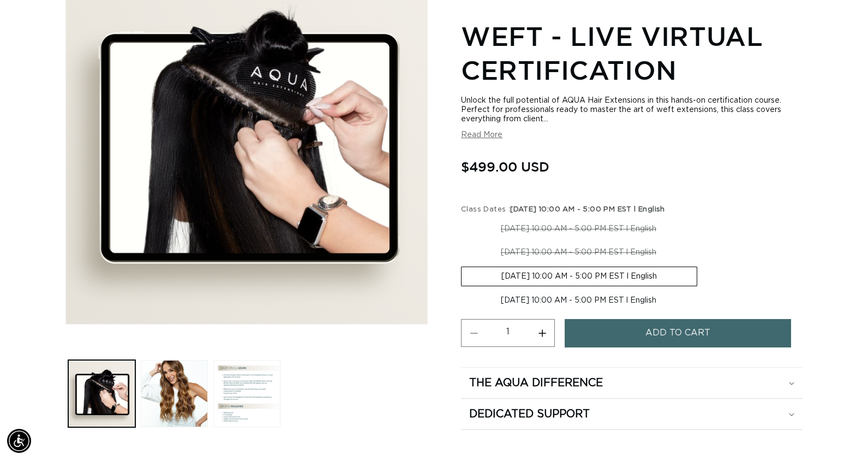 This screenshot has width=868, height=460. What do you see at coordinates (564, 210) in the screenshot?
I see `legend: Class Dates :` at bounding box center [564, 210].